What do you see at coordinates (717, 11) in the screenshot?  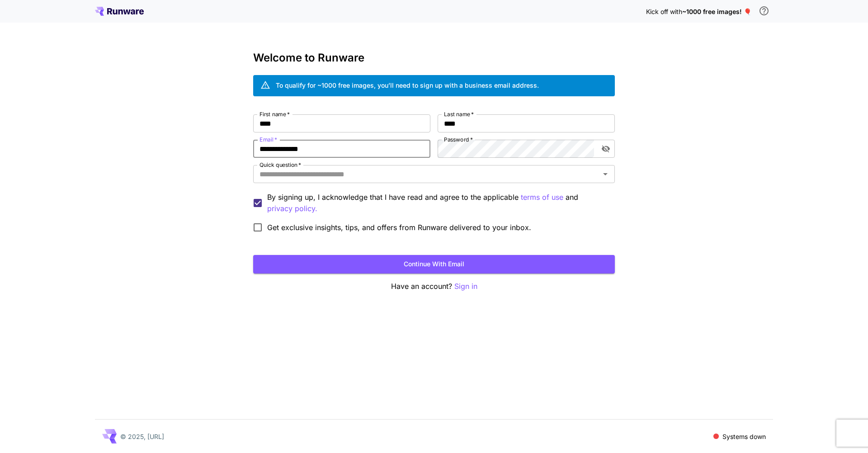 I see `span: ~1000 free images! 🎈` at bounding box center [717, 11].